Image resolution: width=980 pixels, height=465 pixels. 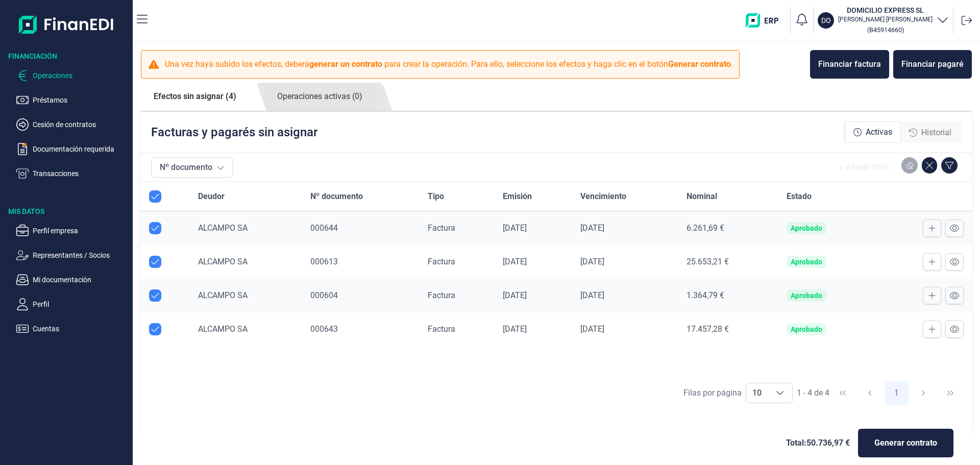 What do you see at coordinates (345, 64) in the screenshot?
I see `b: generar un contrato` at bounding box center [345, 64].